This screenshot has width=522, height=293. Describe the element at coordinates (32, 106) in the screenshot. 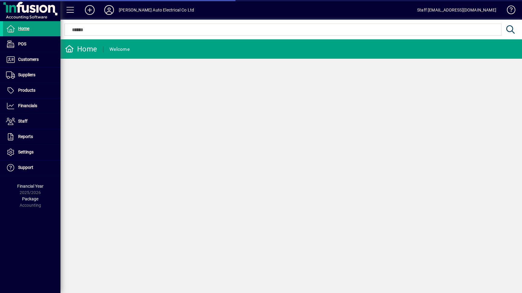

I see `a: Financials` at that location.